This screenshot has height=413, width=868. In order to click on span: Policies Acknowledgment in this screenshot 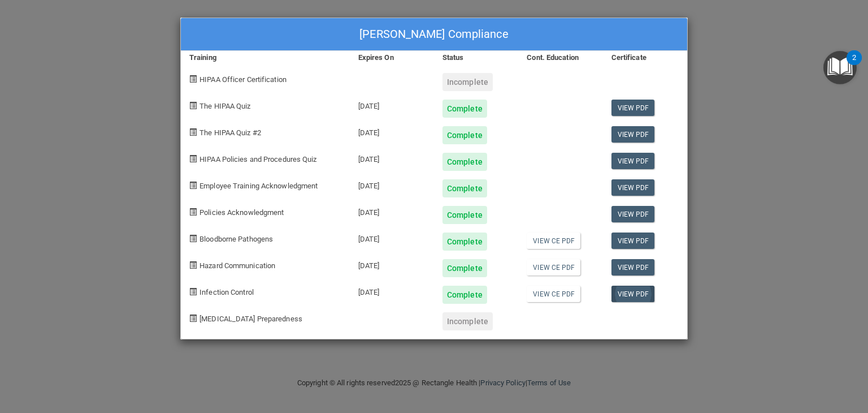, I will do `click(242, 212)`.